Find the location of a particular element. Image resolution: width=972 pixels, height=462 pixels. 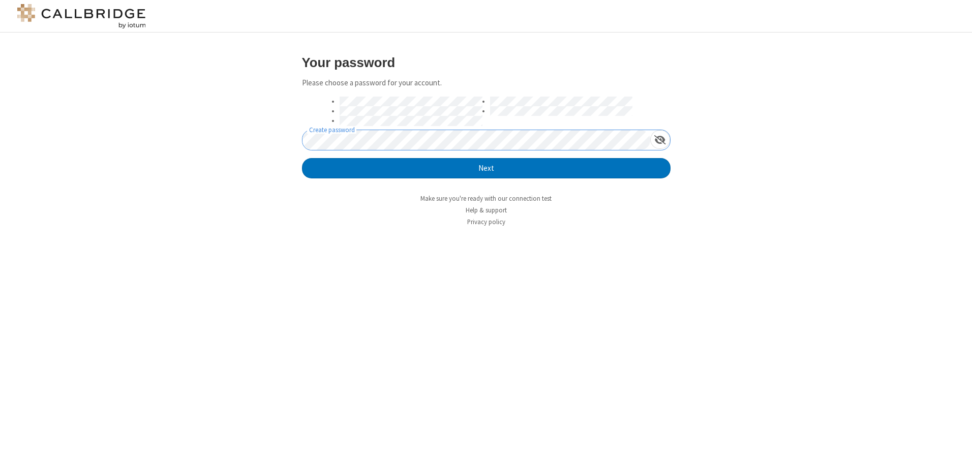

p: Please choose a password for your account. is located at coordinates (486, 83).